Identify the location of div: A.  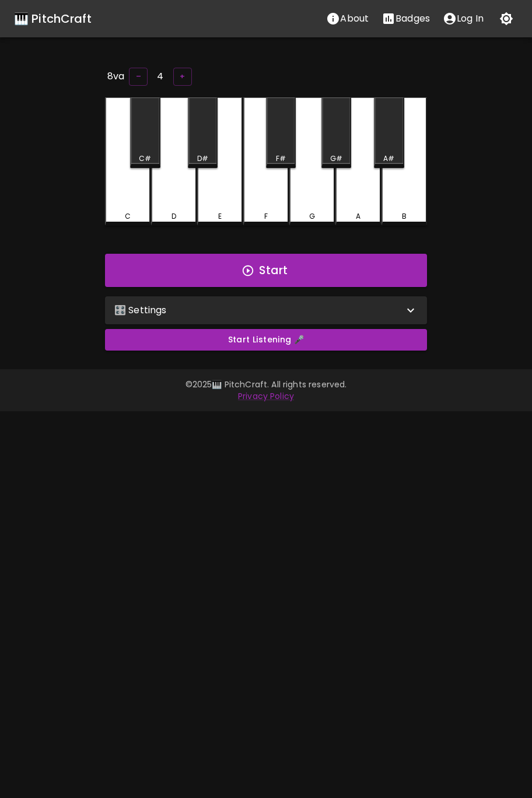
(358, 216).